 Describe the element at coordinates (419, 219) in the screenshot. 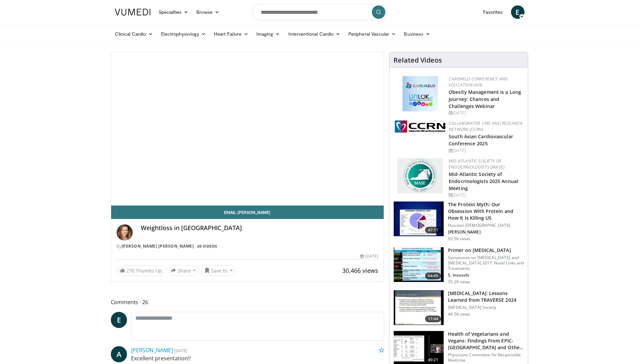

I see `img: b7b8b05e-5021-418b-a89a-60a270e7cf82.150x105_q85_crop-smart_upscale.jpg` at that location.